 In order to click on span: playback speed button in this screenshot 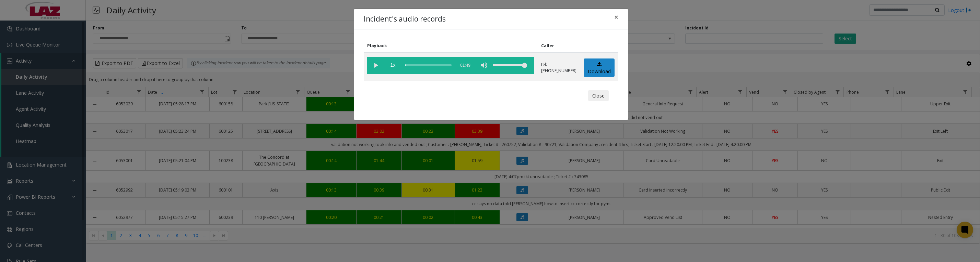, I will do `click(393, 65)`.